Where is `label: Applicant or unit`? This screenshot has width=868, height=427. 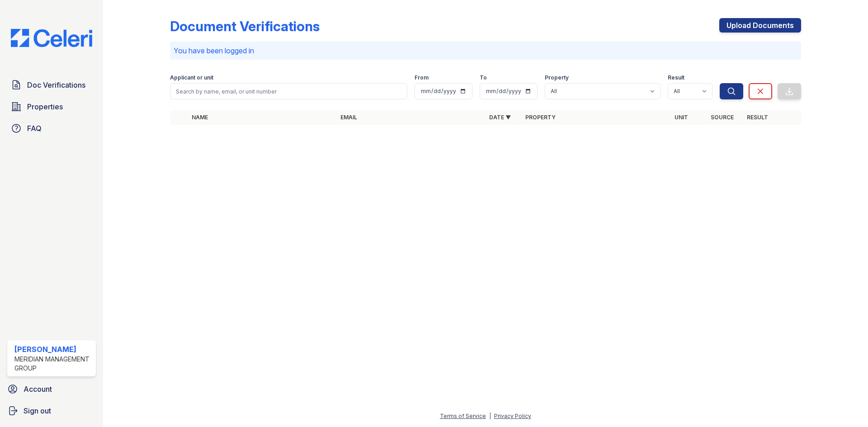
label: Applicant or unit is located at coordinates (192, 78).